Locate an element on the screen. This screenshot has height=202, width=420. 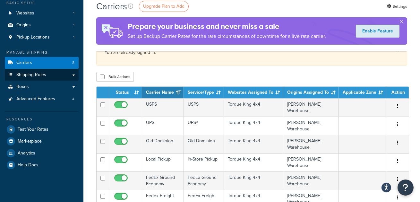
p: Set up Backup Carrier Rates for the rare circumstances of downtime for a live rate carrier. is located at coordinates (227, 36).